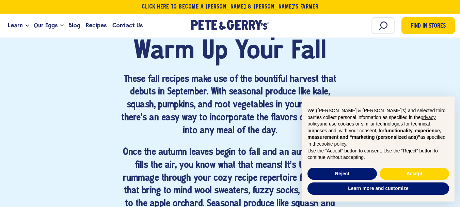 The width and height of the screenshot is (460, 207). What do you see at coordinates (383, 26) in the screenshot?
I see `input: Search` at bounding box center [383, 26].